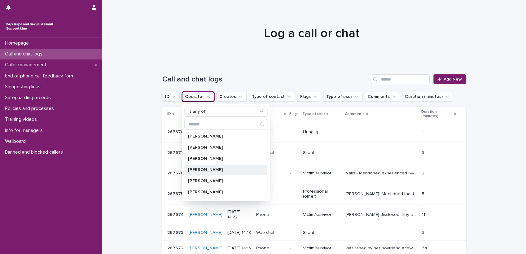 The height and width of the screenshot is (254, 526). I want to click on p: 267676, so click(176, 172).